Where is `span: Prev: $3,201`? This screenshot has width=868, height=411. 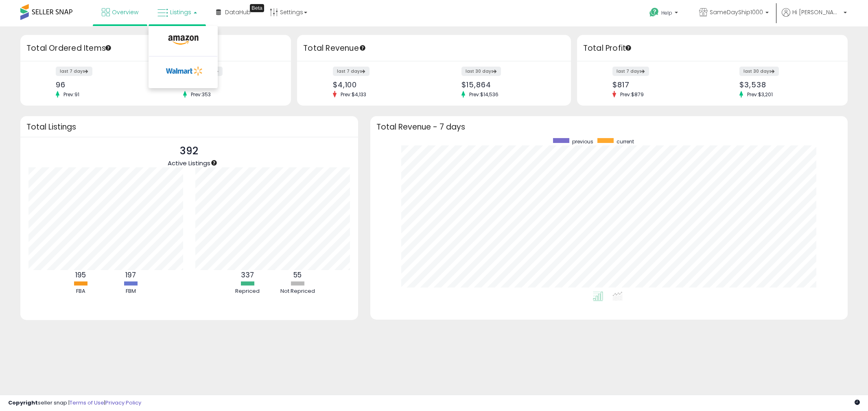 span: Prev: $3,201 is located at coordinates (760, 94).